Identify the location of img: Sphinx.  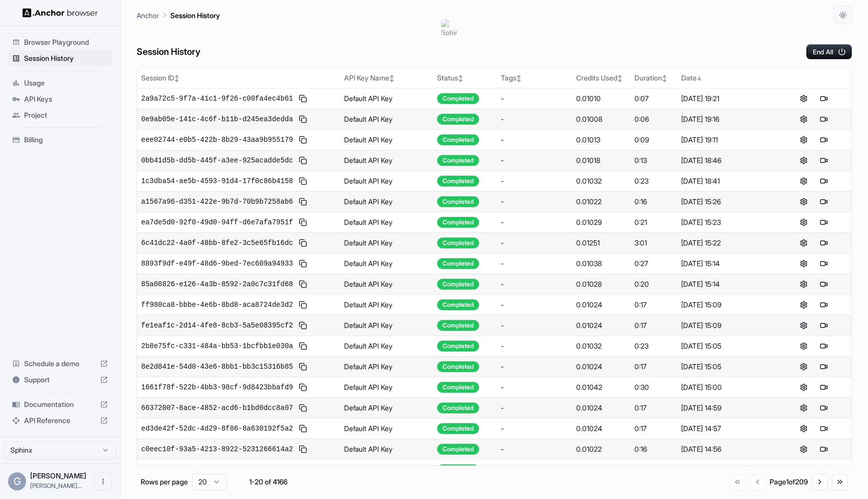
(450, 27).